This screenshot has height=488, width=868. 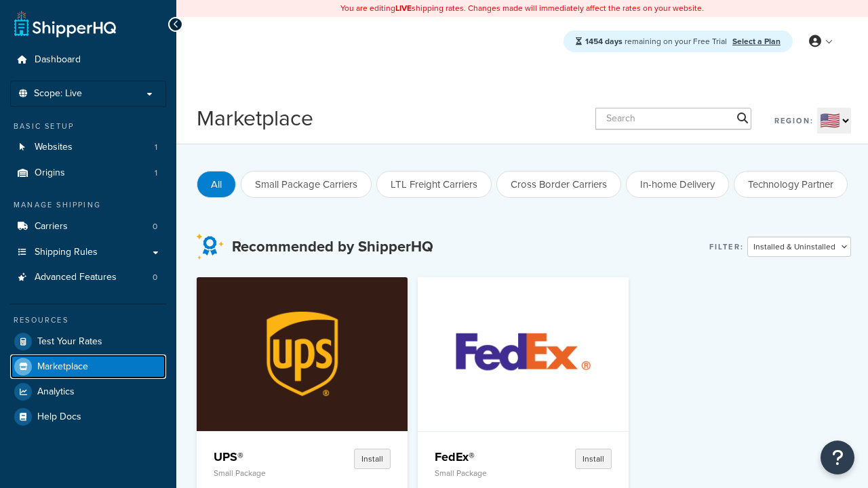 I want to click on a: Test Your Rates, so click(x=88, y=342).